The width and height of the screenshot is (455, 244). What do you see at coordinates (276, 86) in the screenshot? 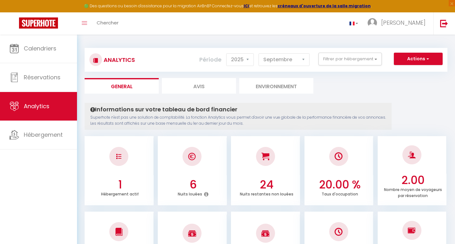
I see `li: Environnement` at bounding box center [276, 86].